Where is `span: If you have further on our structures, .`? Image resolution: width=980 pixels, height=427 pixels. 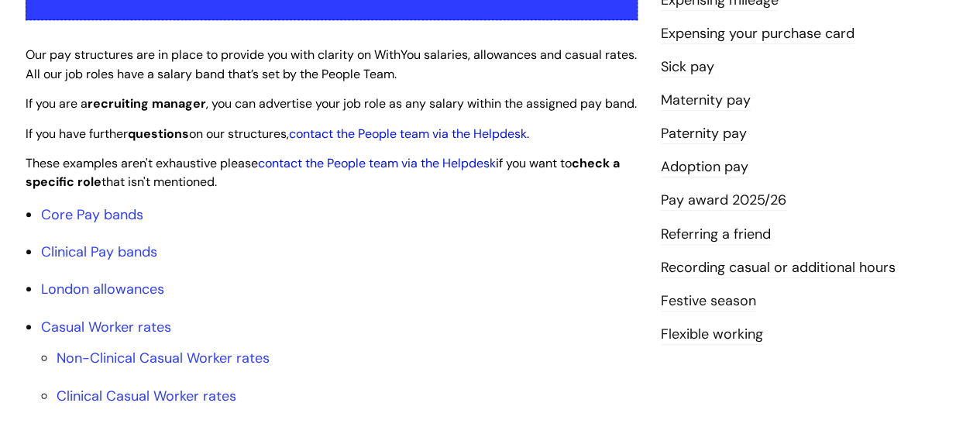
span: If you have further on our structures, . is located at coordinates (277, 134).